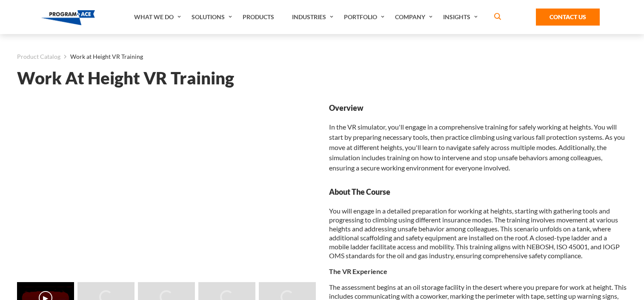 Image resolution: width=644 pixels, height=300 pixels. I want to click on a: Product Catalog, so click(39, 56).